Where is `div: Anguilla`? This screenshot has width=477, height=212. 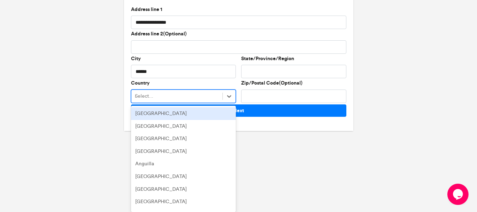
div: Anguilla is located at coordinates (184, 164).